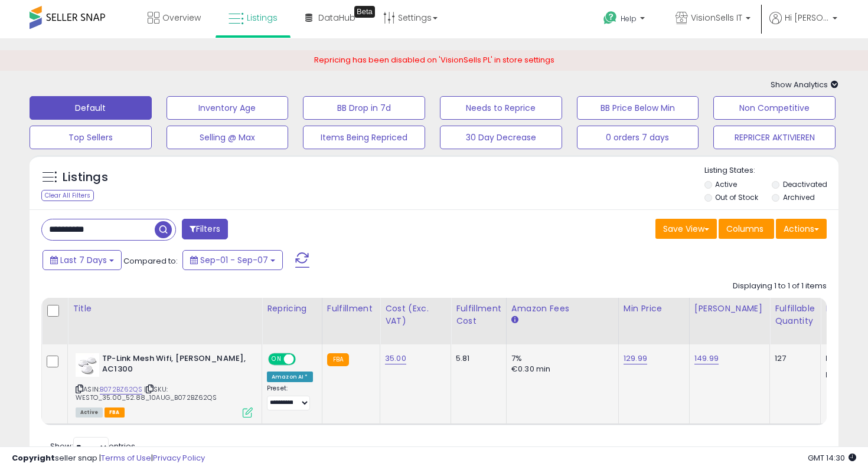 The height and width of the screenshot is (470, 868). What do you see at coordinates (626, 20) in the screenshot?
I see `a: Help` at bounding box center [626, 20].